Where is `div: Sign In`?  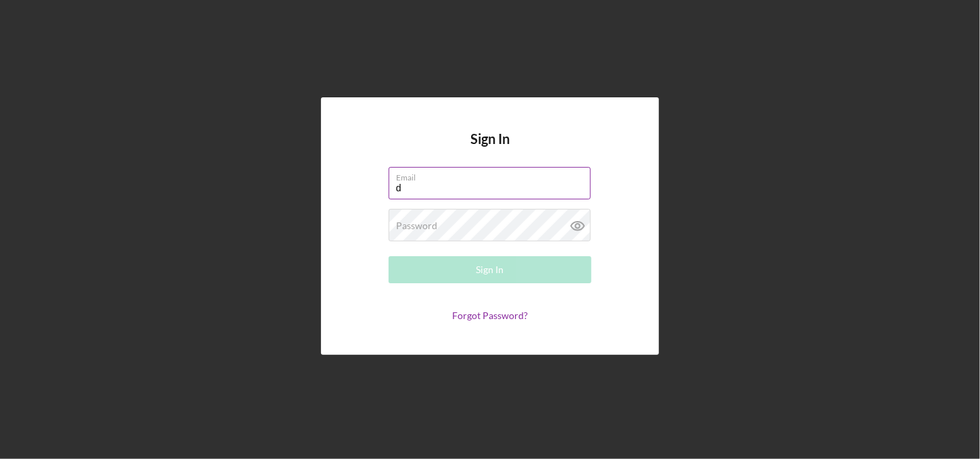
div: Sign In is located at coordinates (490, 269).